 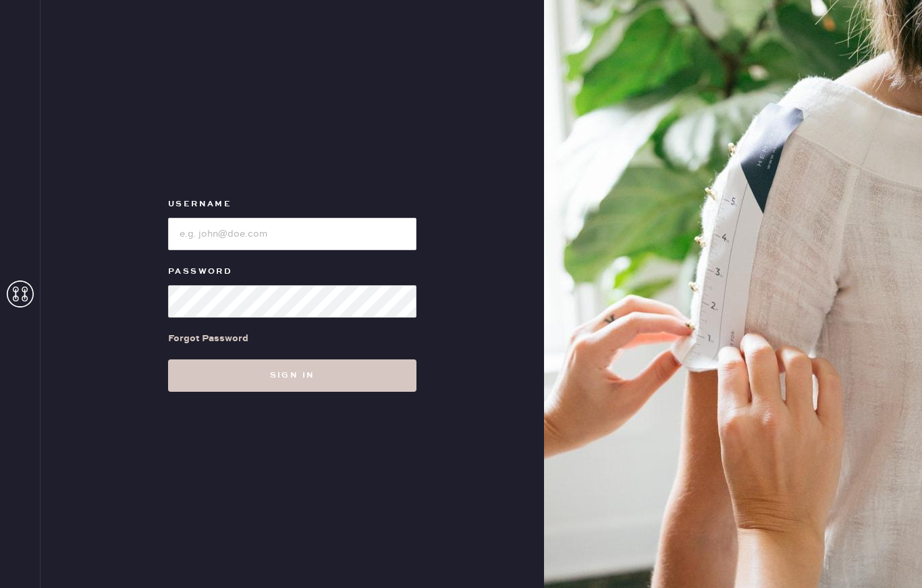 I want to click on input: e.g. john@doe.com, so click(x=292, y=234).